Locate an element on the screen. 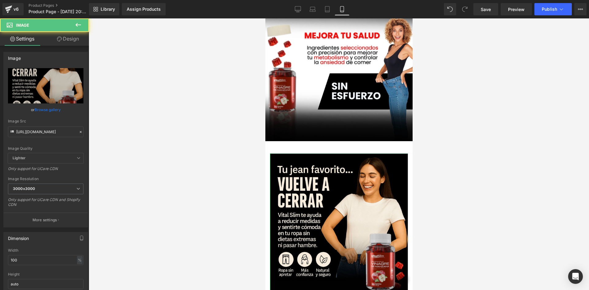 This screenshot has height=290, width=589. a: Tablet is located at coordinates (327, 9).